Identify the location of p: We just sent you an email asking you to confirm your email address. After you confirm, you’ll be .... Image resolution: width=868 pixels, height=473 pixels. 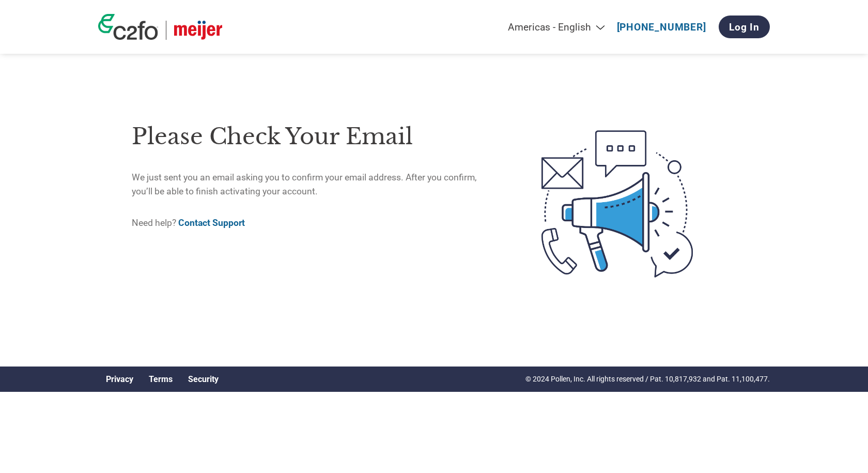
(315, 184).